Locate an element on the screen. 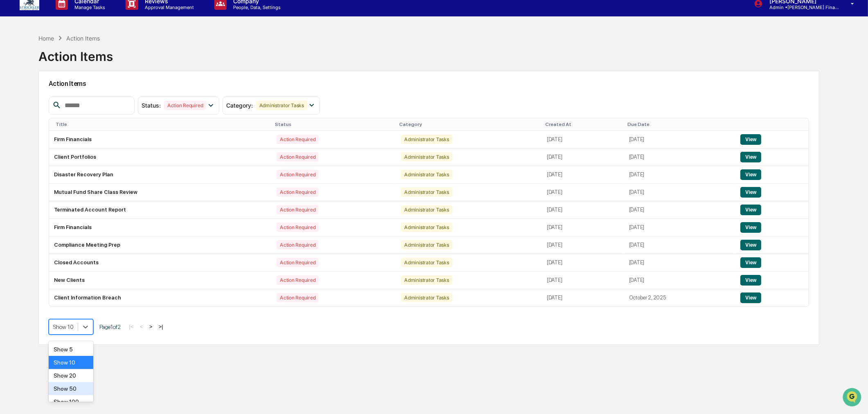  span: Data Lookup is located at coordinates (34, 175).